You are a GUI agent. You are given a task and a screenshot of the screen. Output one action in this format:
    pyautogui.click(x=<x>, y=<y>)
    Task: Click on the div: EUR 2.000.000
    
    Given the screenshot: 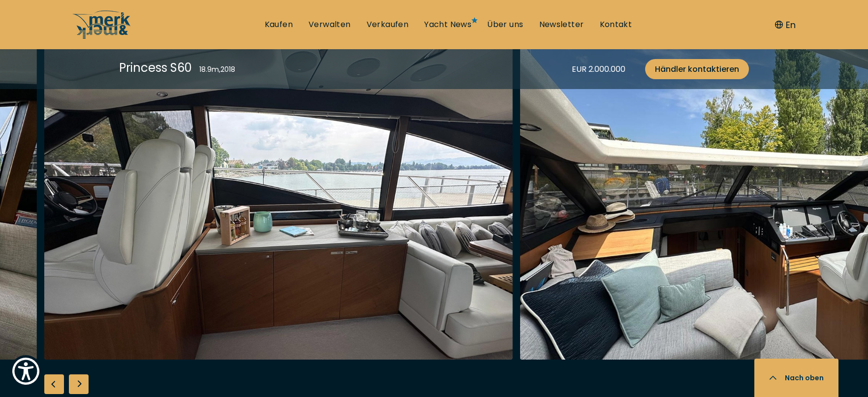 What is the action you would take?
    pyautogui.click(x=598, y=69)
    